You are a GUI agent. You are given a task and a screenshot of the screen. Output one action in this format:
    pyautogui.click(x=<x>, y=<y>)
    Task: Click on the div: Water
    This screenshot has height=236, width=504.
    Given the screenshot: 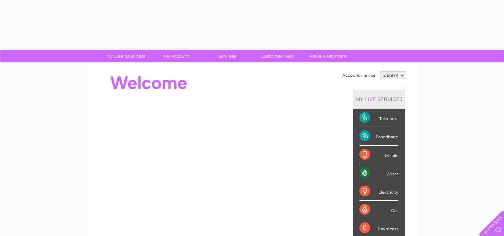 What is the action you would take?
    pyautogui.click(x=379, y=173)
    